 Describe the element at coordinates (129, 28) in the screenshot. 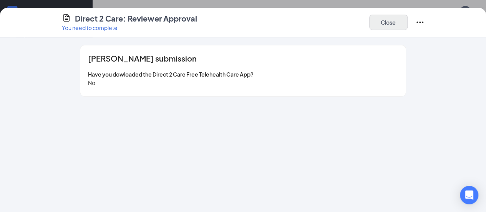

I see `p: You need to complete` at that location.